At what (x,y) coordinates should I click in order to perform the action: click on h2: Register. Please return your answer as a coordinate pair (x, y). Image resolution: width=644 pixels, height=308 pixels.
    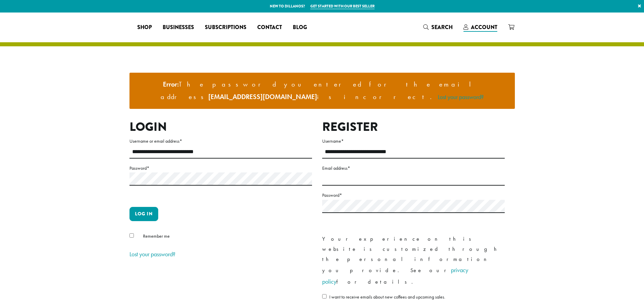
    Looking at the image, I should click on (413, 127).